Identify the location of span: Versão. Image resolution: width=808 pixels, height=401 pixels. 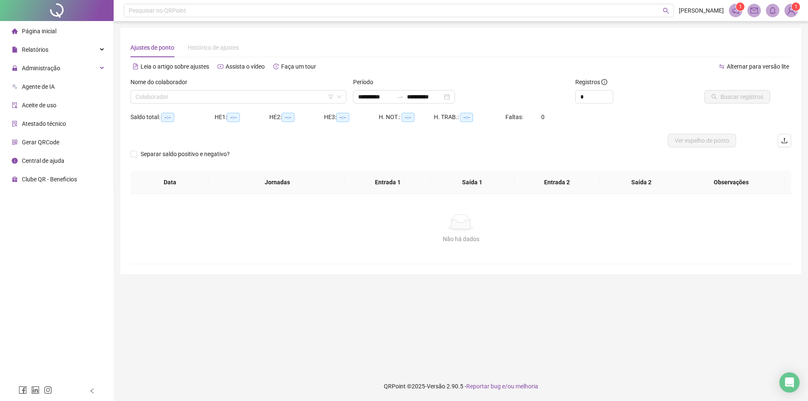
(436, 386).